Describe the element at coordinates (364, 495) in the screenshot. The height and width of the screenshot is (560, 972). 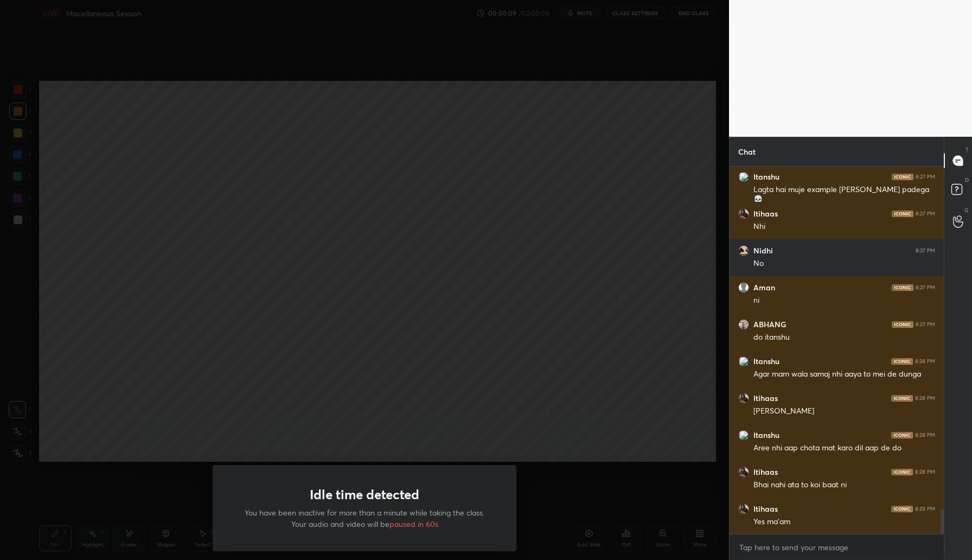
I see `h1: Idle time detected` at that location.